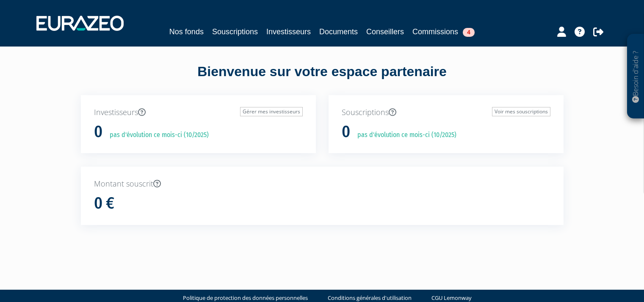 The height and width of the screenshot is (302, 644). Describe the element at coordinates (446, 113) in the screenshot. I see `p: Souscriptions` at that location.